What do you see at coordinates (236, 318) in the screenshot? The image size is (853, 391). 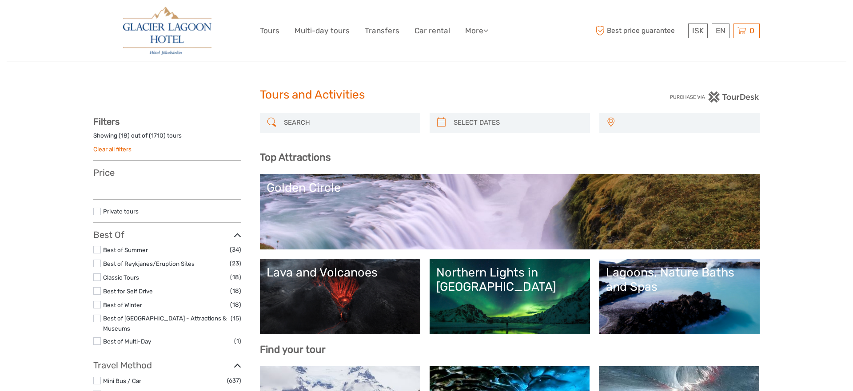 I see `span: (15)` at bounding box center [236, 318].